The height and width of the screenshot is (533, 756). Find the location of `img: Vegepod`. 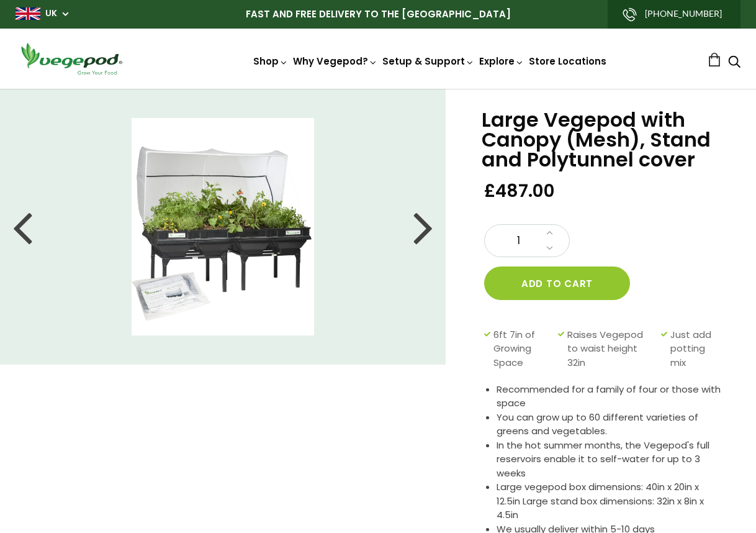

img: Vegepod is located at coordinates (72, 59).